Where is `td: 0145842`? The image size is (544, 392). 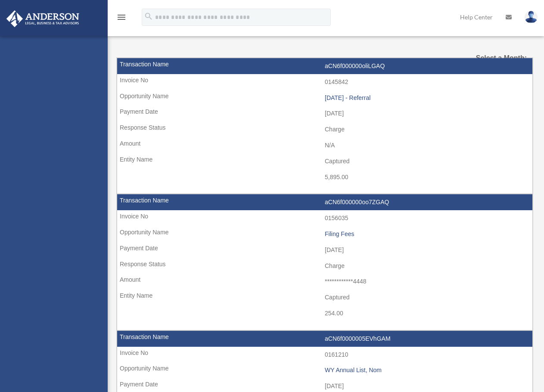
td: 0145842 is located at coordinates (325, 82).